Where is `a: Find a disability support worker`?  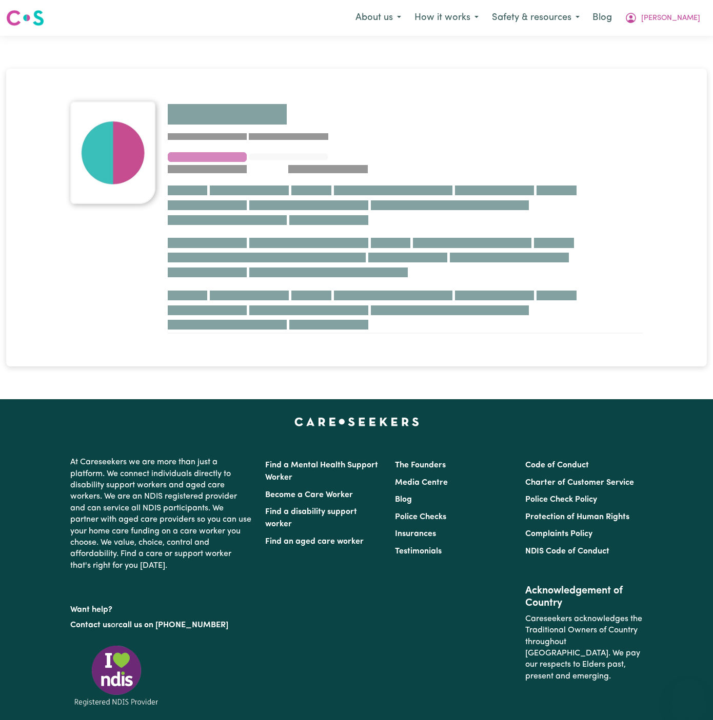
a: Find a disability support worker is located at coordinates (311, 518).